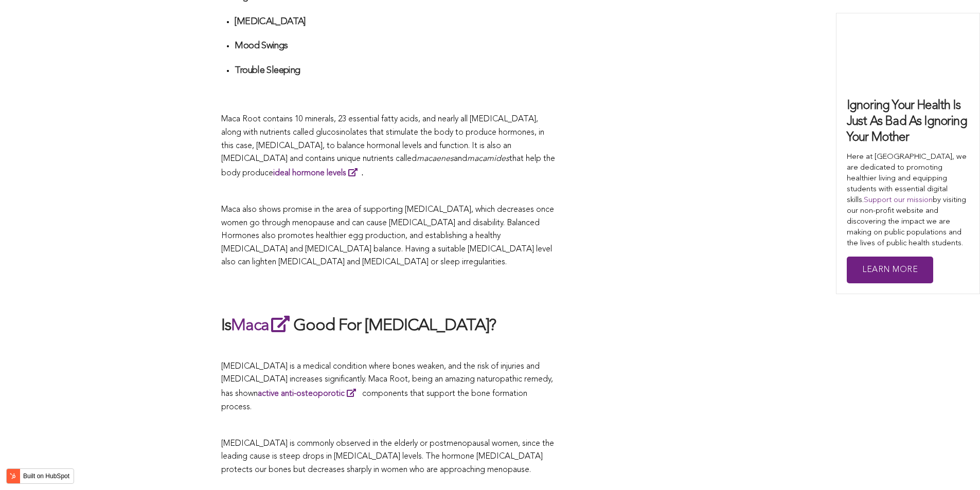 The width and height of the screenshot is (980, 490). Describe the element at coordinates (262, 326) in the screenshot. I see `a: Maca` at that location.